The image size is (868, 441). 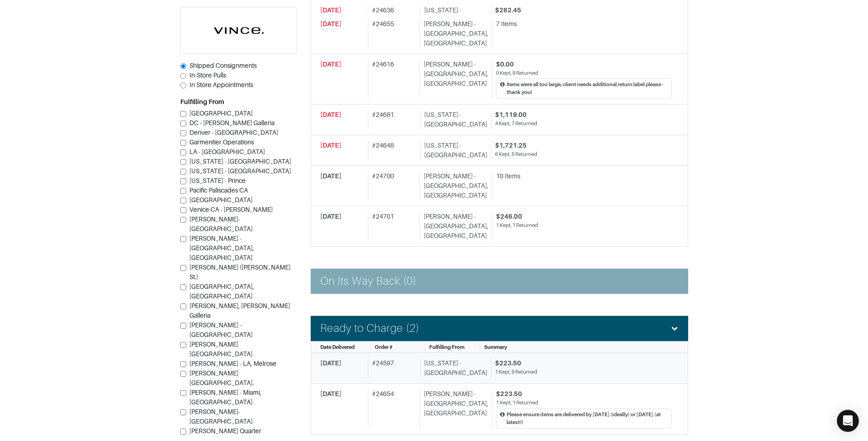 I want to click on div: # 24700, so click(x=392, y=186).